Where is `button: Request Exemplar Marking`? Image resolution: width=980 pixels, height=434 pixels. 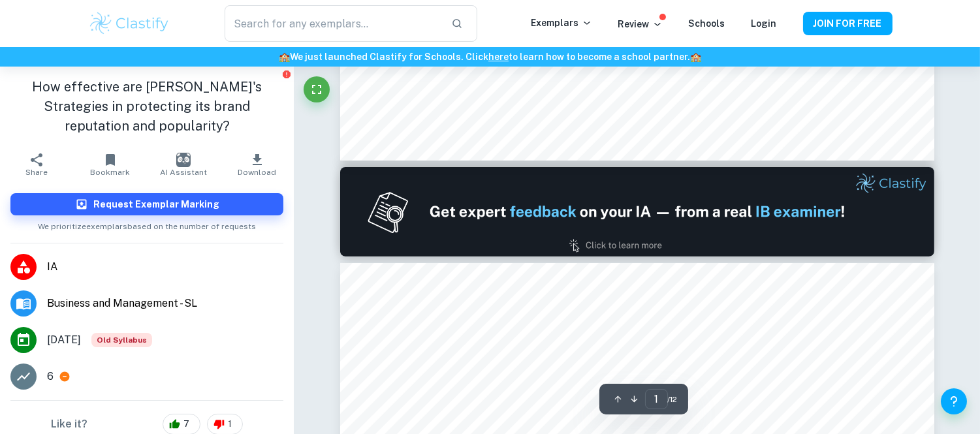
button: Request Exemplar Marking is located at coordinates (147, 204).